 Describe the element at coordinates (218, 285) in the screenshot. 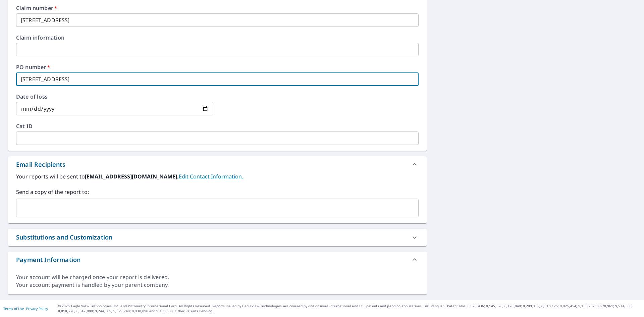

I see `div: Your account payment is handled by your parent company.` at that location.